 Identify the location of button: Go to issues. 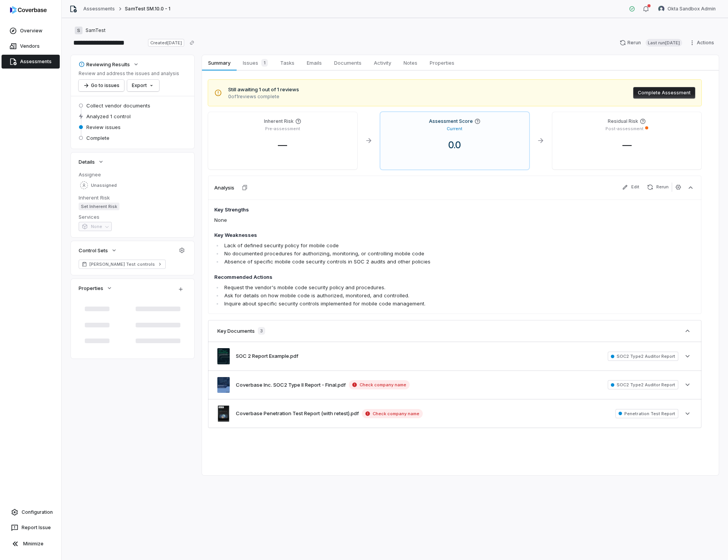
(101, 86).